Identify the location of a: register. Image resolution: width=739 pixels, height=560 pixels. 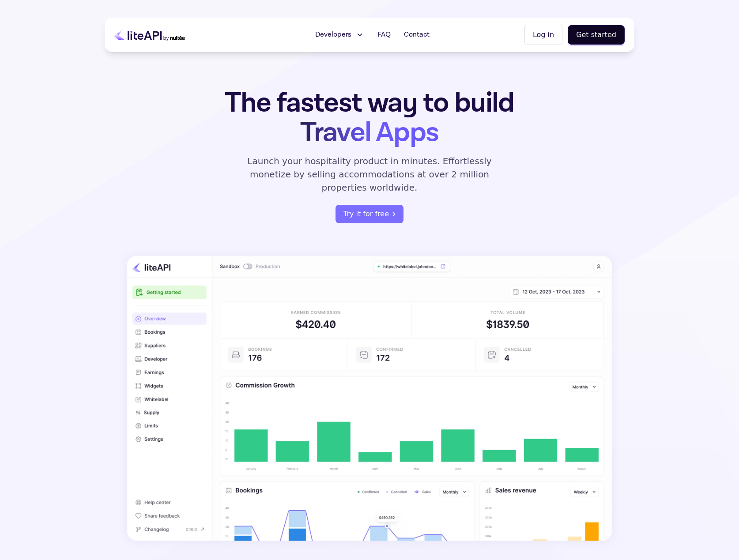
(370, 214).